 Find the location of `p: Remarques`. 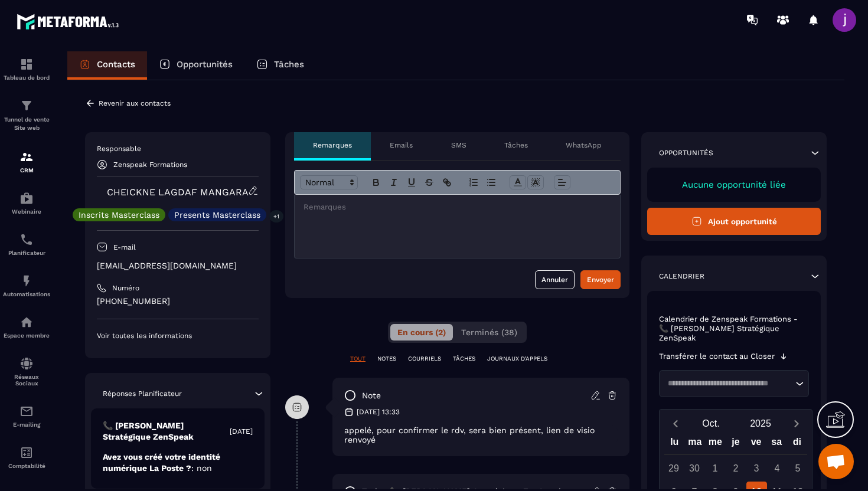

p: Remarques is located at coordinates (332, 145).